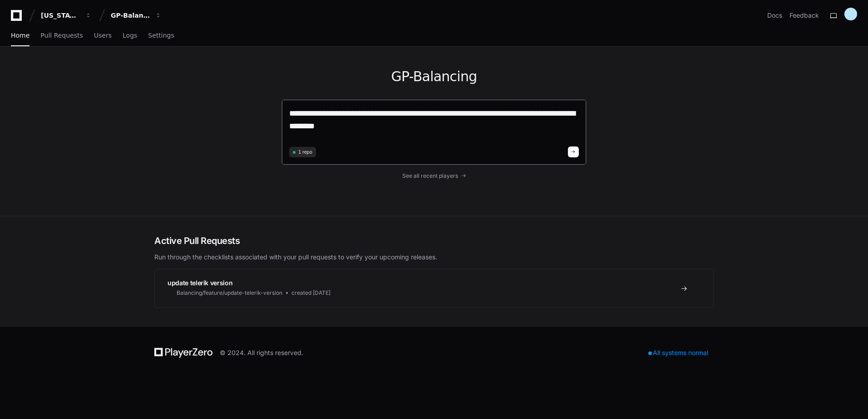  Describe the element at coordinates (305, 152) in the screenshot. I see `span: 1 repo` at that location.